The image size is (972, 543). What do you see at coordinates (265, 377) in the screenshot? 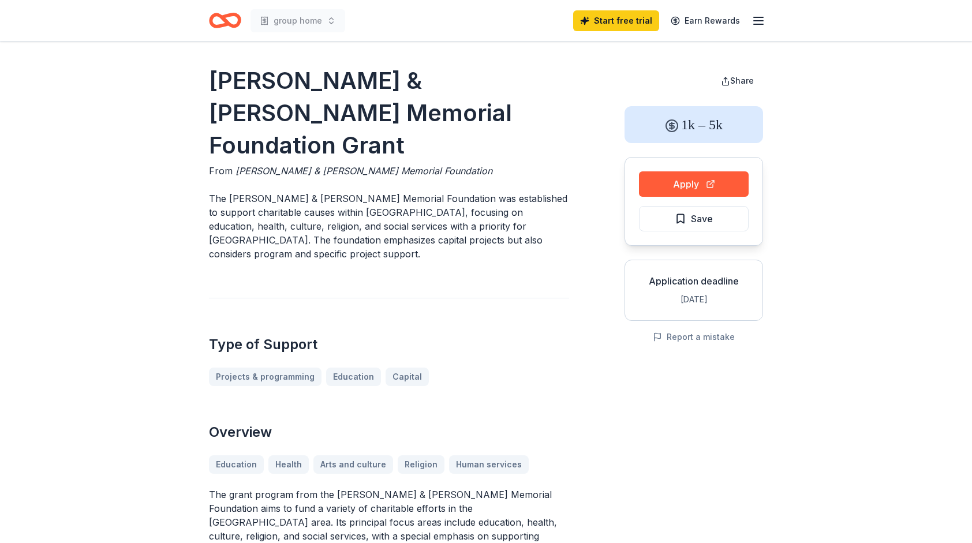
I see `a: Projects & programming` at bounding box center [265, 377].